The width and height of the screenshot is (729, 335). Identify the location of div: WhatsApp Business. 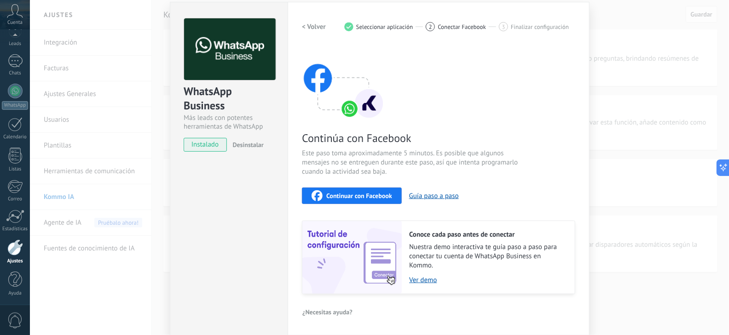
(229, 99).